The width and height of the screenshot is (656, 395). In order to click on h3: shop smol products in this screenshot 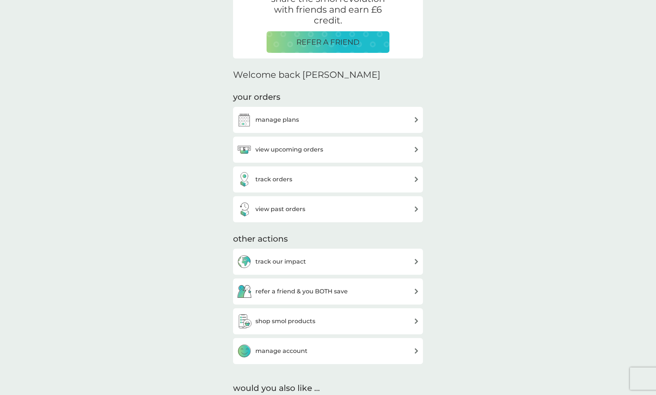, I will do `click(285, 321)`.